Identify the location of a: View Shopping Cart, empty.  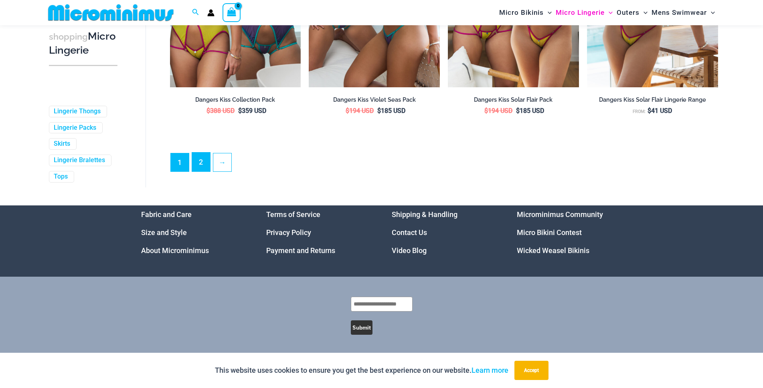
(232, 12).